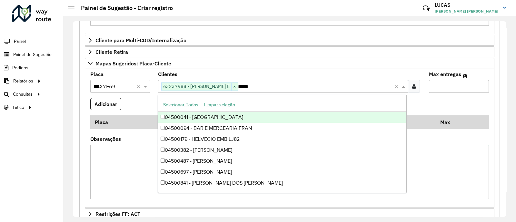 This screenshot has height=222, width=516. Describe the element at coordinates (220, 105) in the screenshot. I see `button: Limpar seleção` at that location.